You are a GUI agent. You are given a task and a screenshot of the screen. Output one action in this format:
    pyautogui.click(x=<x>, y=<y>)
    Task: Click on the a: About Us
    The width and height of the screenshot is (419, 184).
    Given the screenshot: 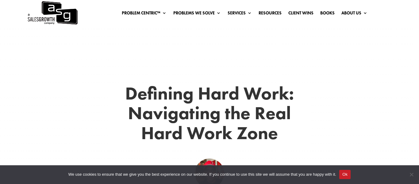 What is the action you would take?
    pyautogui.click(x=354, y=14)
    